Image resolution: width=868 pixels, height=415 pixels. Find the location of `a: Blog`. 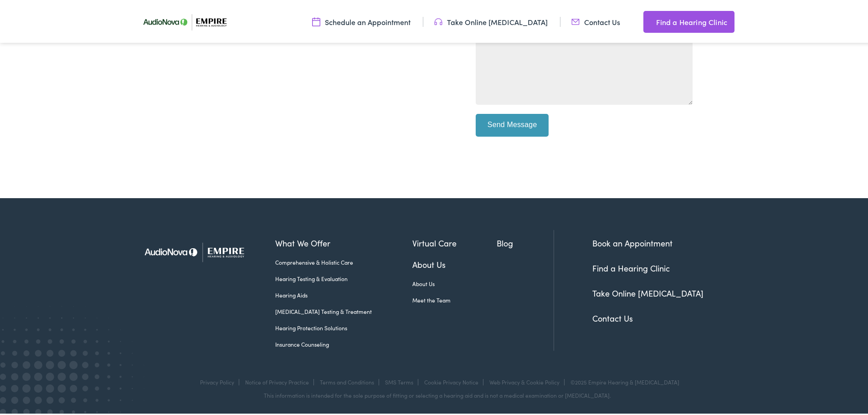

a: Blog is located at coordinates (525, 241).